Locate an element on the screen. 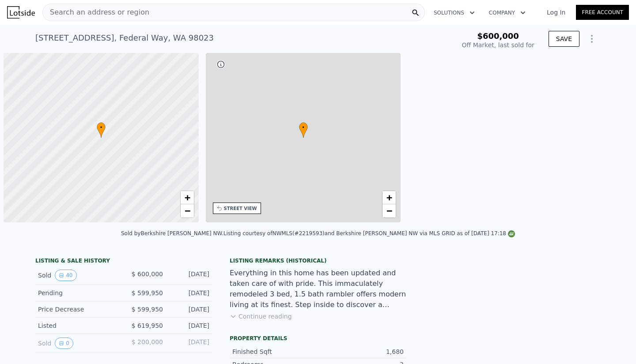 The width and height of the screenshot is (636, 364). img: Lotside is located at coordinates (21, 13).